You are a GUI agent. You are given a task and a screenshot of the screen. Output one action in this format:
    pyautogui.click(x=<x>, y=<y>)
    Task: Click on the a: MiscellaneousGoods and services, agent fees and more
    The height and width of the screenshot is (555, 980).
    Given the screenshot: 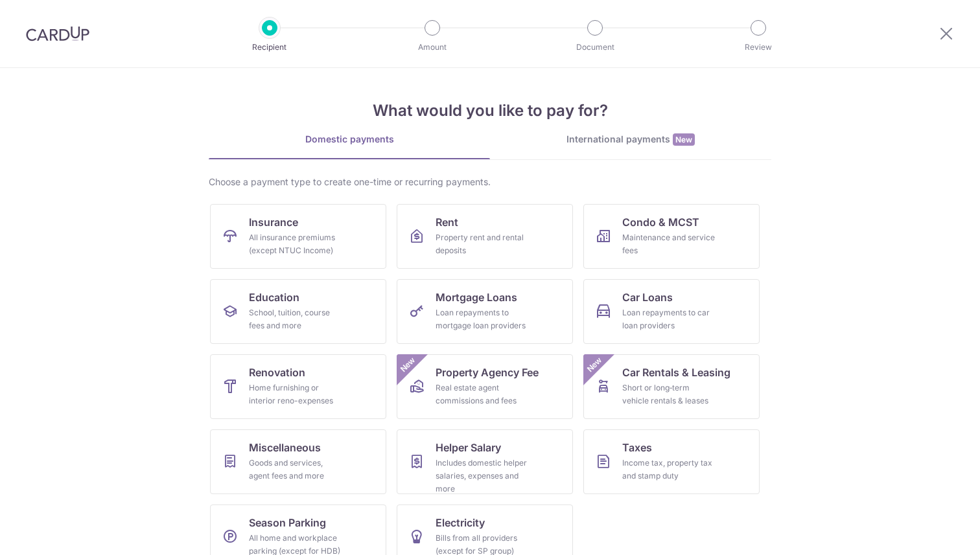 What is the action you would take?
    pyautogui.click(x=299, y=462)
    